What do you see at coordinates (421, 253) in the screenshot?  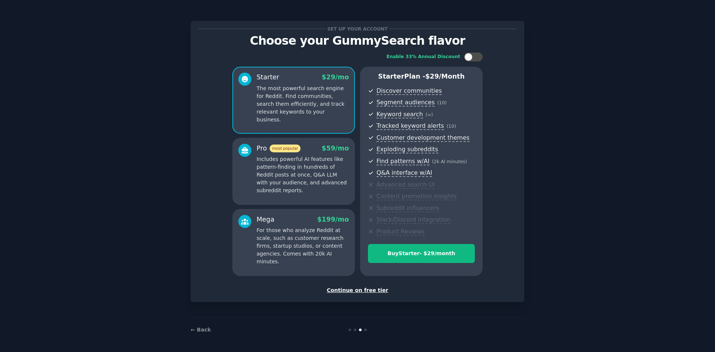 I see `div: Buy Starter - $ 29 /month` at bounding box center [421, 253].